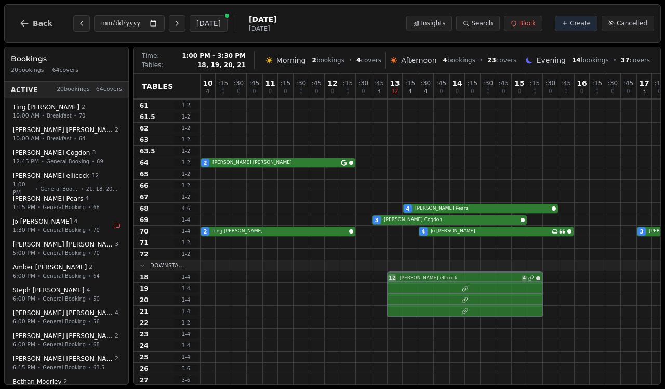 This screenshot has width=665, height=389. What do you see at coordinates (24, 89) in the screenshot?
I see `span: Active` at bounding box center [24, 89].